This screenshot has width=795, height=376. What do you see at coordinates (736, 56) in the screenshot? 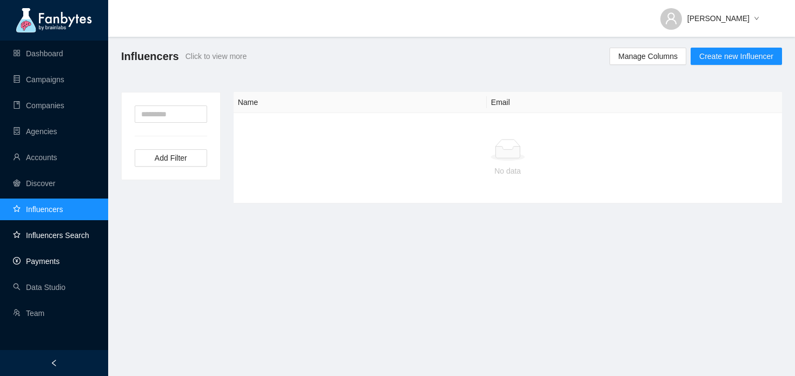
I see `button: Create new Influencer` at bounding box center [736, 56].